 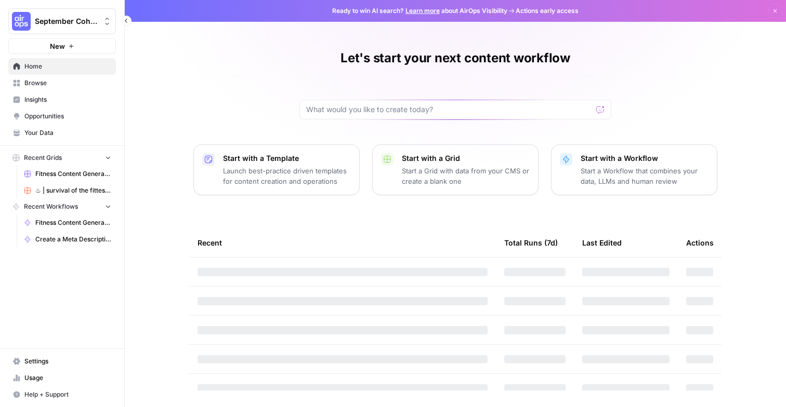 What do you see at coordinates (287, 158) in the screenshot?
I see `p: Start with a Template` at bounding box center [287, 158].